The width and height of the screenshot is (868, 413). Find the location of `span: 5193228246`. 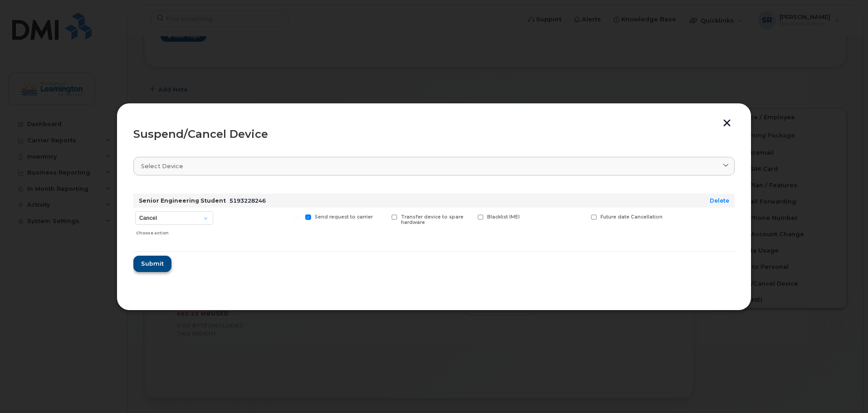

span: 5193228246 is located at coordinates (248, 200).